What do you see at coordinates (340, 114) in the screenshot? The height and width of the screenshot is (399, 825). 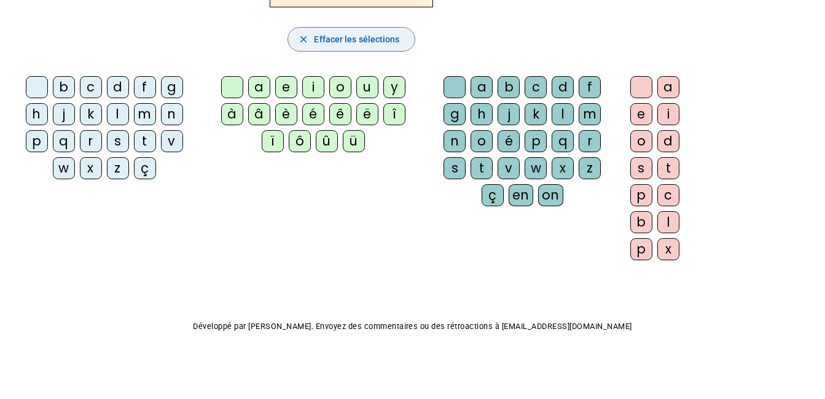 I see `div: ê` at bounding box center [340, 114].